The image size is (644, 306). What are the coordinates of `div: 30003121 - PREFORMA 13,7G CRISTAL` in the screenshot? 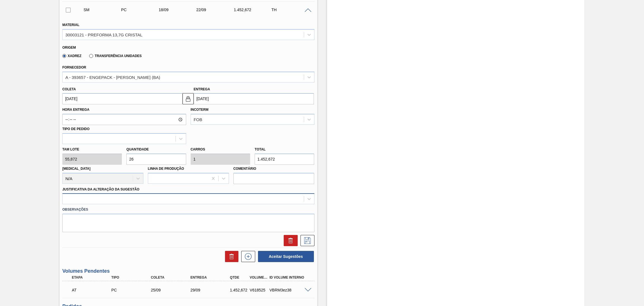 It's located at (104, 34).